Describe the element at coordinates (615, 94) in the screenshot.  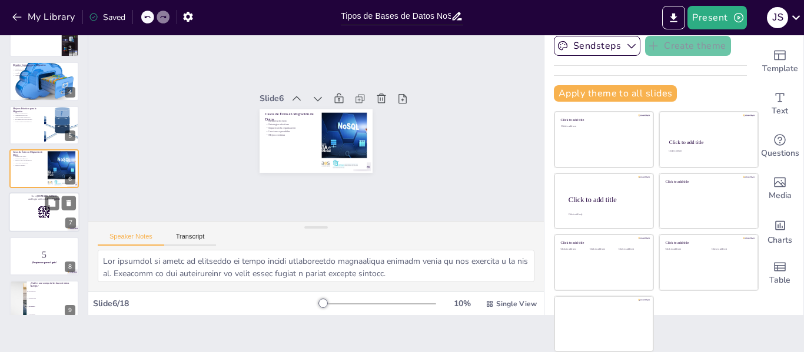
I see `button: Apply theme to all slides` at that location.